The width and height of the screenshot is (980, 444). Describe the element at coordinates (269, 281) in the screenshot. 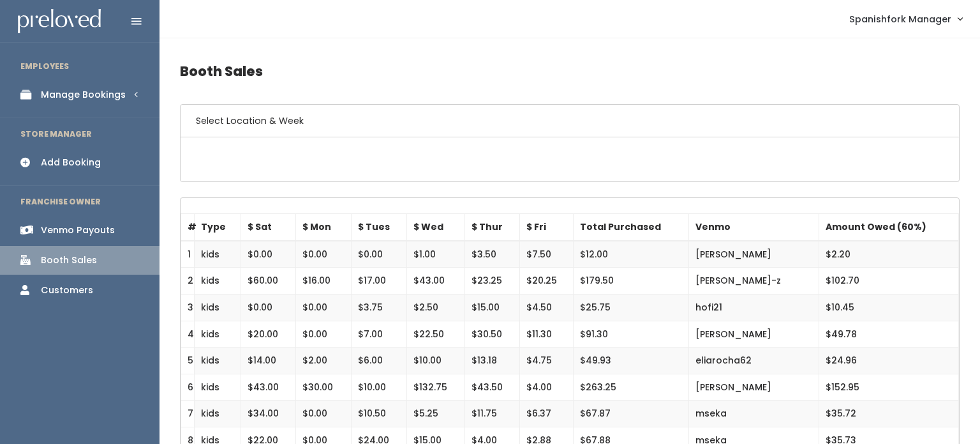

I see `td: $60.00` at that location.